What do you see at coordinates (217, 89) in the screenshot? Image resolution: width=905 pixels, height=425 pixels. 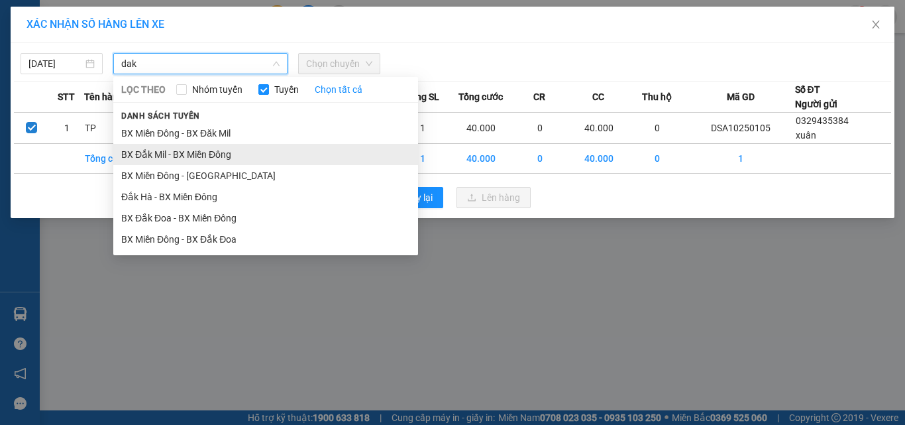 I see `span: Nhóm tuyến` at bounding box center [217, 89].